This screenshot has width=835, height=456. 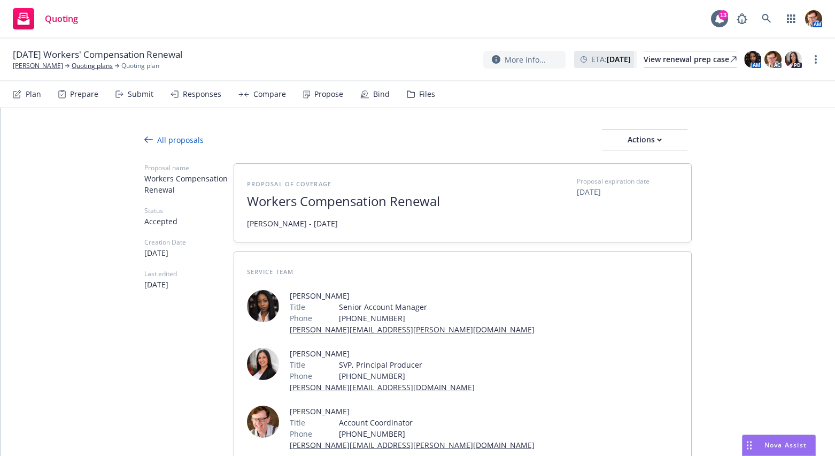 I want to click on span: Status, so click(x=189, y=211).